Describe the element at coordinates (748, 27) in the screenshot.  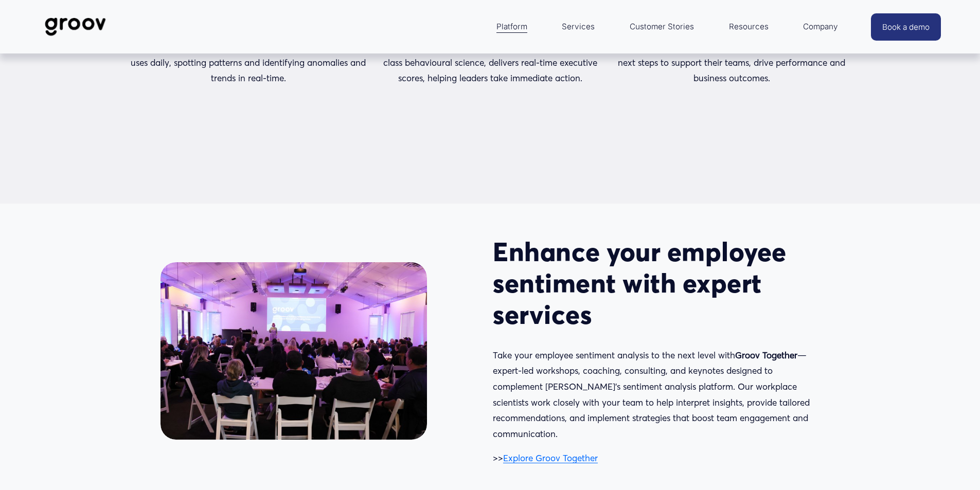
I see `span: Resources` at that location.